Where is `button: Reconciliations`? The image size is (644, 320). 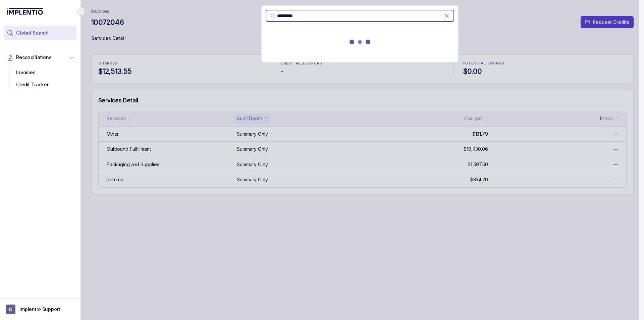
button: Reconciliations is located at coordinates (40, 57).